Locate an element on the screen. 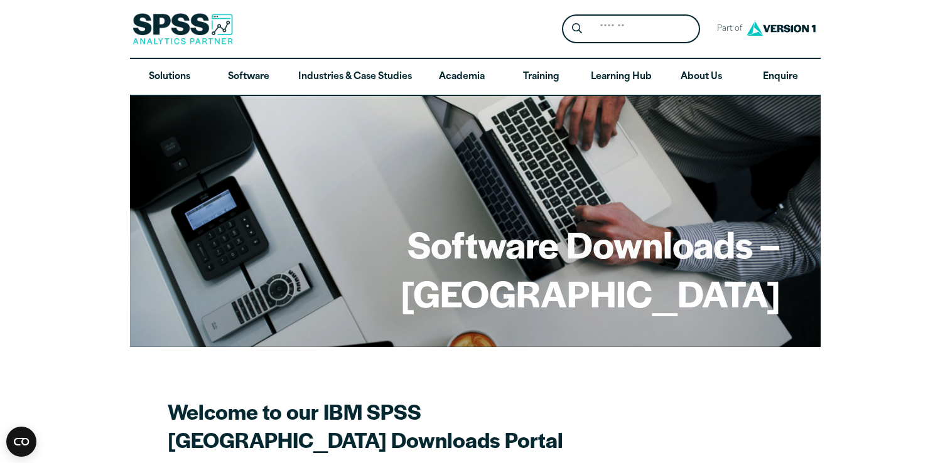 The image size is (950, 463). nav: Desktop version of site main menu is located at coordinates (475, 77).